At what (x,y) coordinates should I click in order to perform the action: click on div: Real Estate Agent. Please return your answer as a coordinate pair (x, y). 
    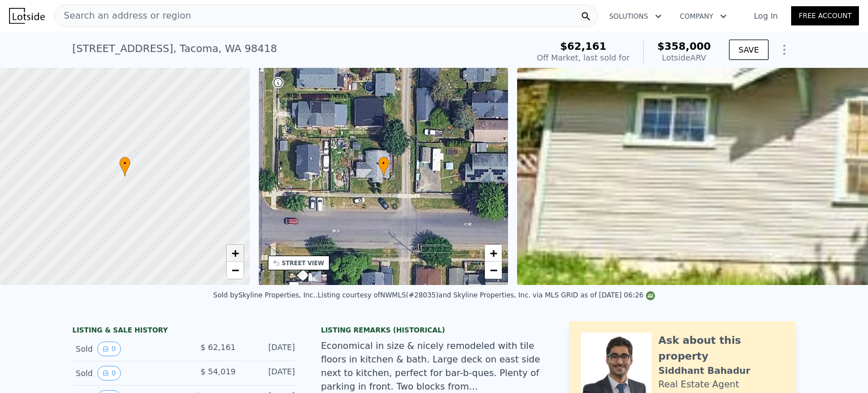
    Looking at the image, I should click on (699, 384).